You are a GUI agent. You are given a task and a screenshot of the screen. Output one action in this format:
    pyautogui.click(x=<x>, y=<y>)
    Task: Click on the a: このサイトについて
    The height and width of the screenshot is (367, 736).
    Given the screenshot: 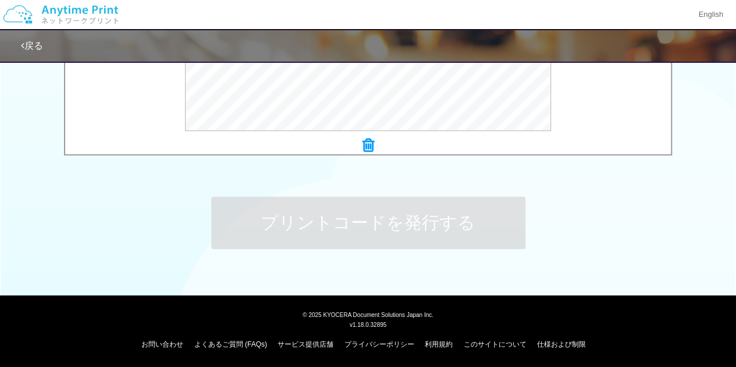 What is the action you would take?
    pyautogui.click(x=494, y=344)
    